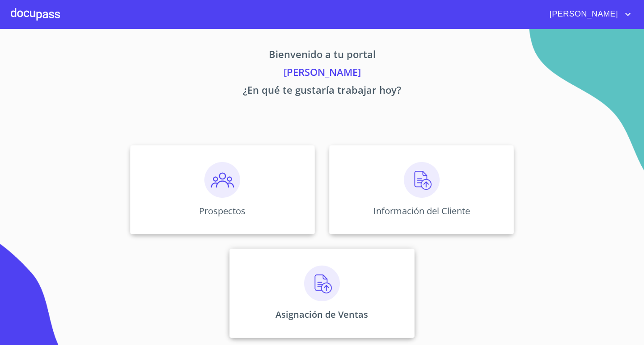 Image resolution: width=644 pixels, height=345 pixels. What do you see at coordinates (223, 180) in the screenshot?
I see `img: prospectos.png` at bounding box center [223, 180].